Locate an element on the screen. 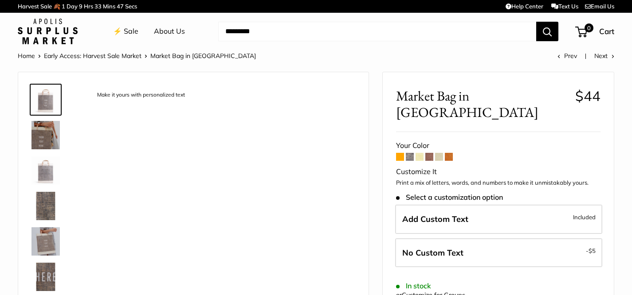  span: 9 is located at coordinates (81, 6).